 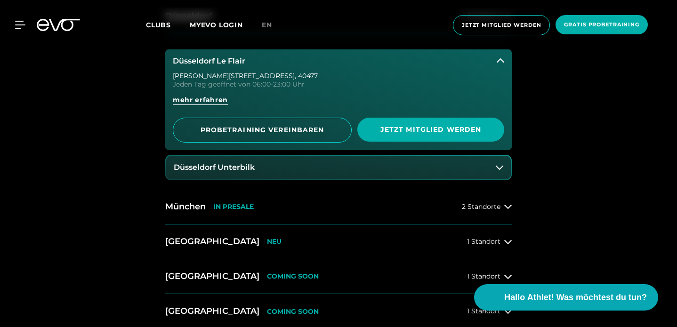 What do you see at coordinates (576, 298) in the screenshot?
I see `span: Hallo Athlet! Was möchtest du tun?` at bounding box center [576, 298].